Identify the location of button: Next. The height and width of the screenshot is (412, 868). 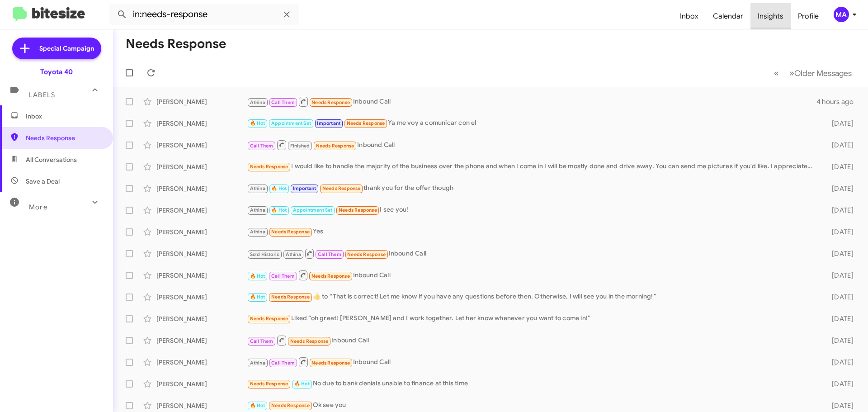
(820, 72).